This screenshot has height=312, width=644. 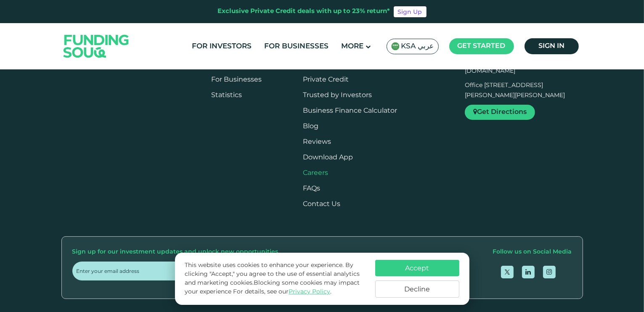 I want to click on a: open Linkedin, so click(x=528, y=272).